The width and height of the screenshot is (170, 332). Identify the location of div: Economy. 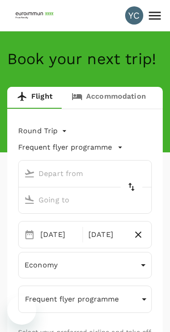
(85, 265).